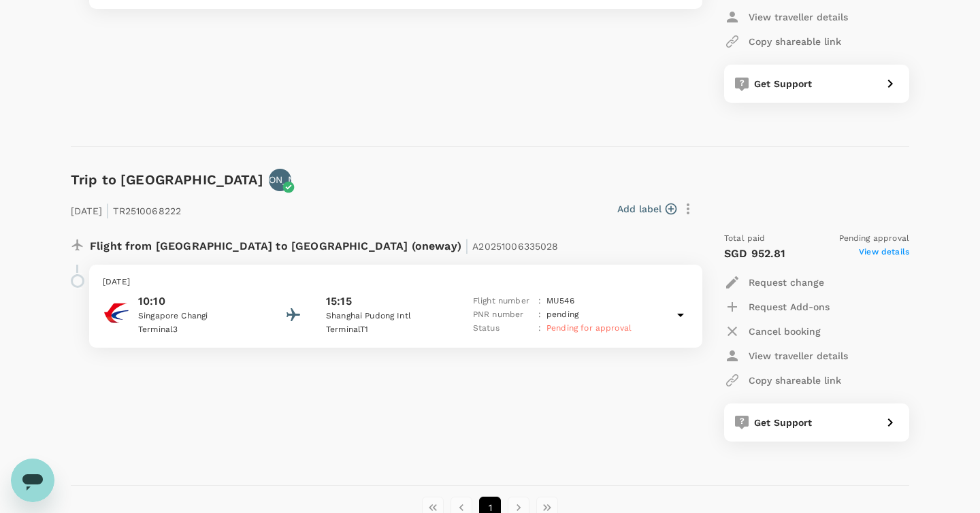 This screenshot has width=980, height=513. I want to click on p: Request Add-ons, so click(789, 307).